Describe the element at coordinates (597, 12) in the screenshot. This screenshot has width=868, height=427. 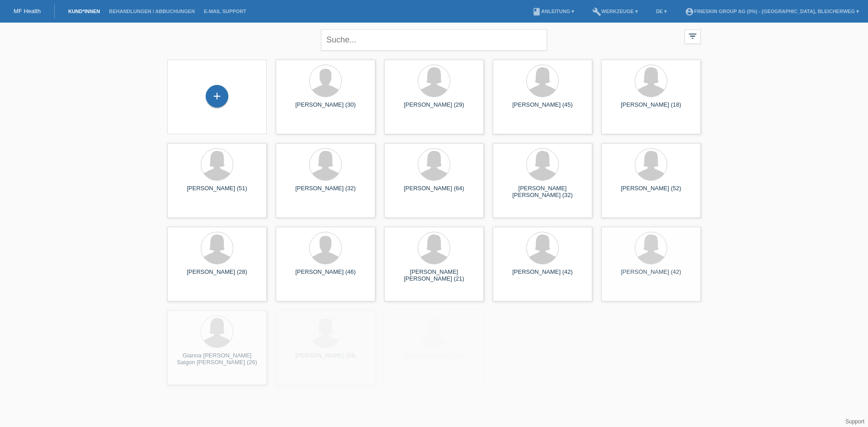
I see `i: build` at that location.